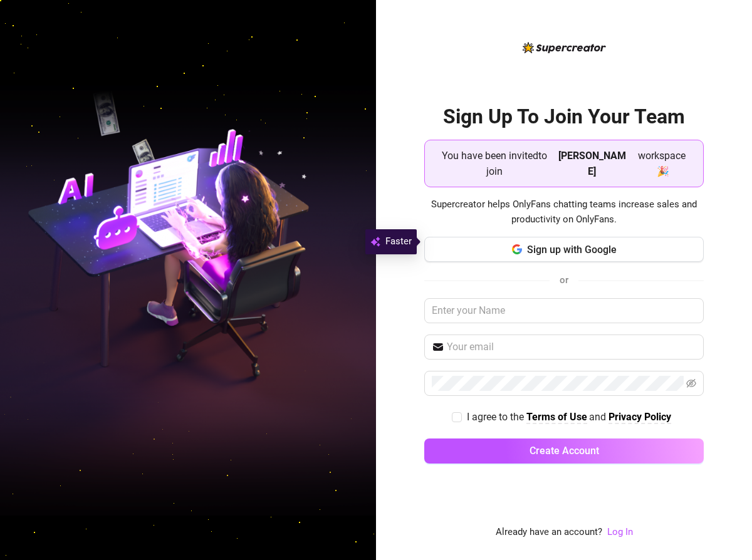  What do you see at coordinates (564, 311) in the screenshot?
I see `input: Enter your Name` at bounding box center [564, 311].